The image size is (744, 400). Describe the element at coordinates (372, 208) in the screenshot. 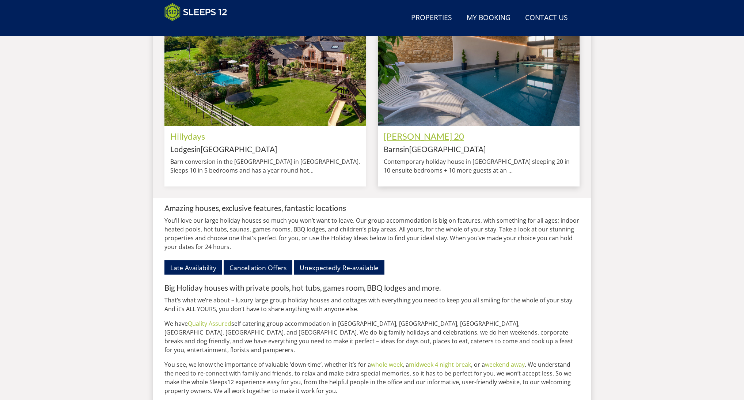

I see `h4: Amazing houses, exclusive features, fantastic locations` at that location.